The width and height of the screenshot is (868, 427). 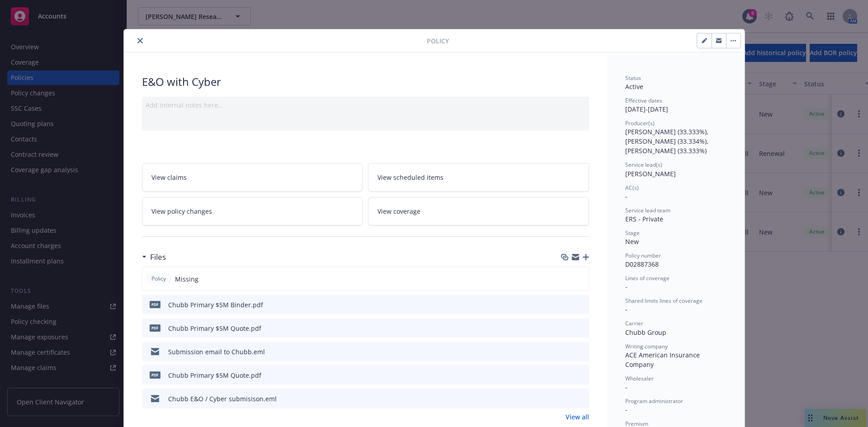 What do you see at coordinates (252, 177) in the screenshot?
I see `a: View claims` at bounding box center [252, 177].